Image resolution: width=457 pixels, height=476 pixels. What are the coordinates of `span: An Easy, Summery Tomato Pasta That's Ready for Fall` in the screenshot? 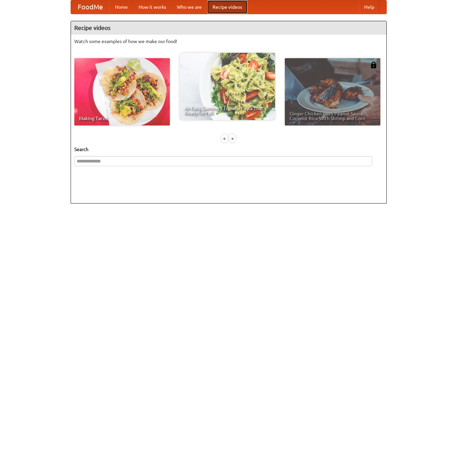 It's located at (228, 110).